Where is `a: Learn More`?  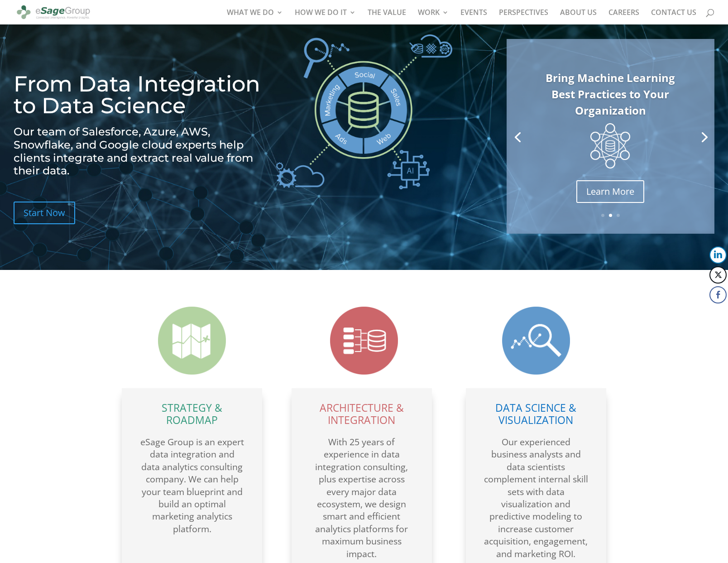
a: Learn More is located at coordinates (610, 192).